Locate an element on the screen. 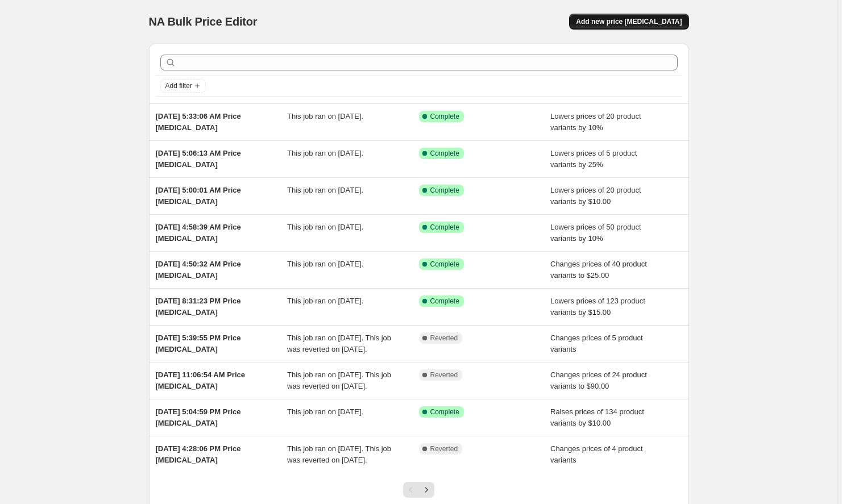 This screenshot has height=504, width=842. span: Lowers prices of 20 product variants by $10.00 is located at coordinates (596, 196).